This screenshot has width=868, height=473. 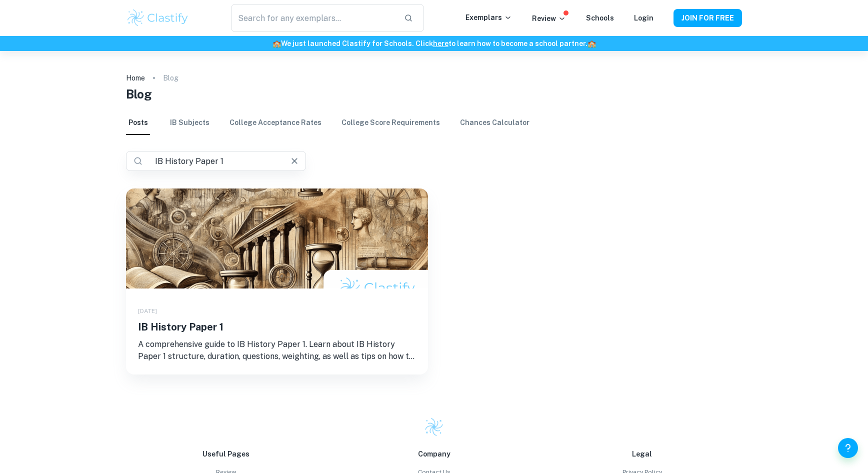 What do you see at coordinates (301, 161) in the screenshot?
I see `button: Open` at bounding box center [301, 161].